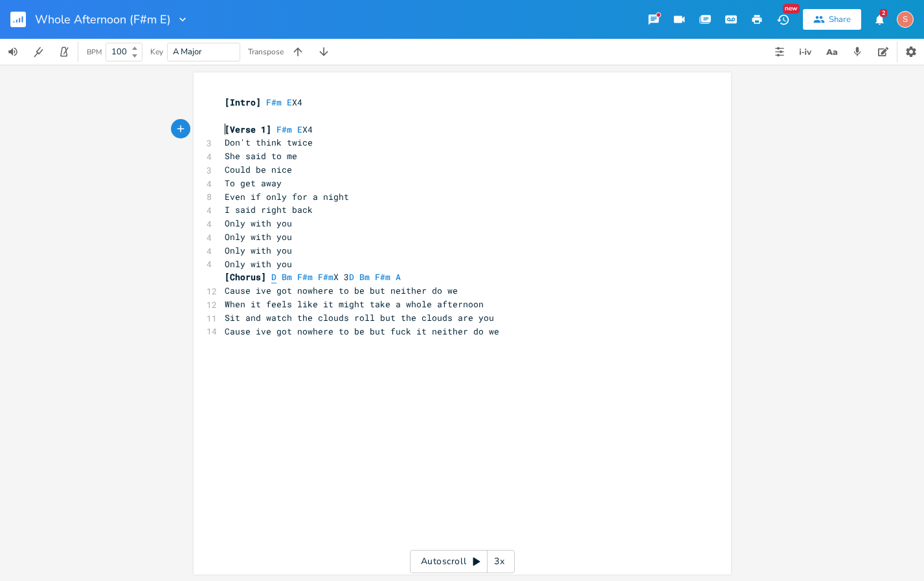 The height and width of the screenshot is (581, 924). I want to click on div: Autoscroll, so click(462, 562).